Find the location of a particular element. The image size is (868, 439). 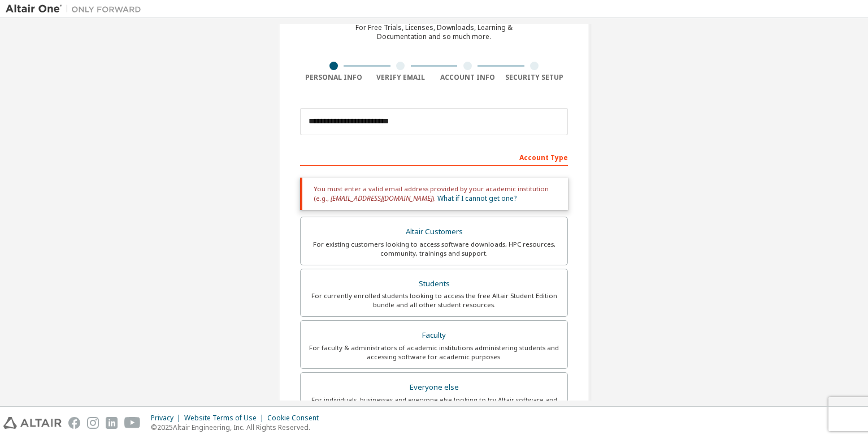

p: © 2025 Altair Engineering, Inc. All Rights Reserved. is located at coordinates (238, 427).